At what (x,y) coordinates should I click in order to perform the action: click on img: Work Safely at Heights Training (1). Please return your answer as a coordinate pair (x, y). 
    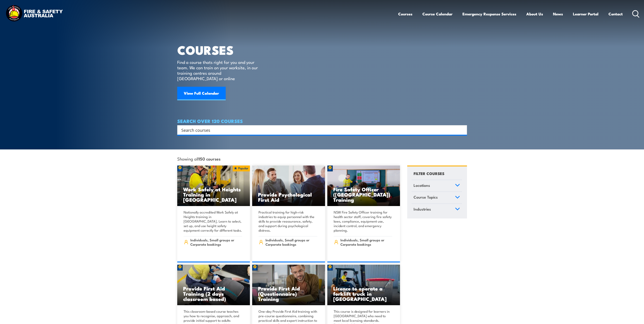
    Looking at the image, I should click on (213, 185).